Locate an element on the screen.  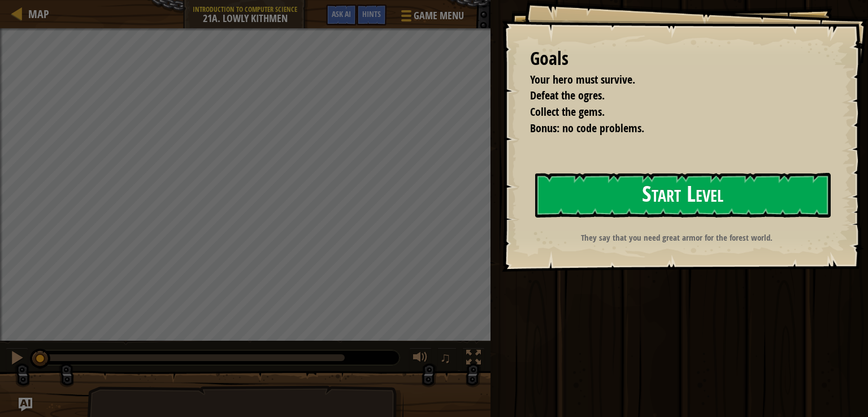
button: Adjust volume is located at coordinates (420, 359).